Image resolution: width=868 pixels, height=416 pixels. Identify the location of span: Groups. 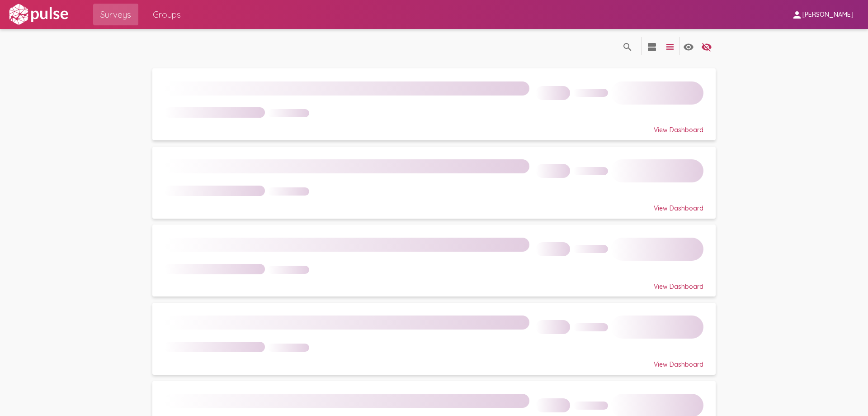
(167, 14).